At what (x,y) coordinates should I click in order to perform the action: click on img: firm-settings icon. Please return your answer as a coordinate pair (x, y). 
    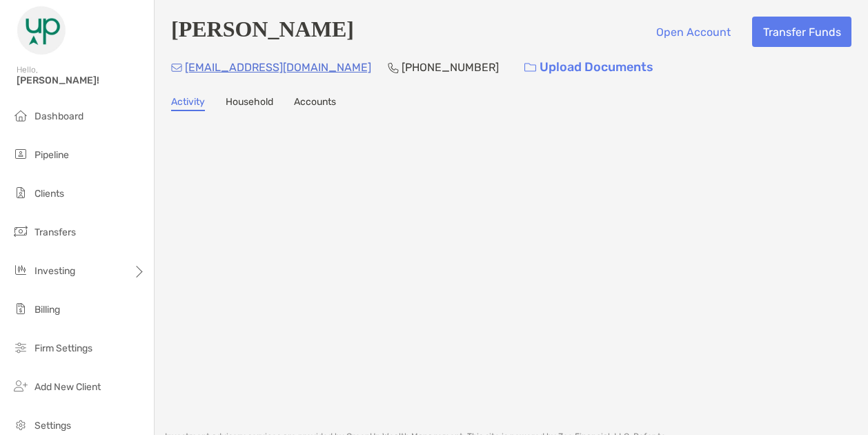
    Looking at the image, I should click on (20, 347).